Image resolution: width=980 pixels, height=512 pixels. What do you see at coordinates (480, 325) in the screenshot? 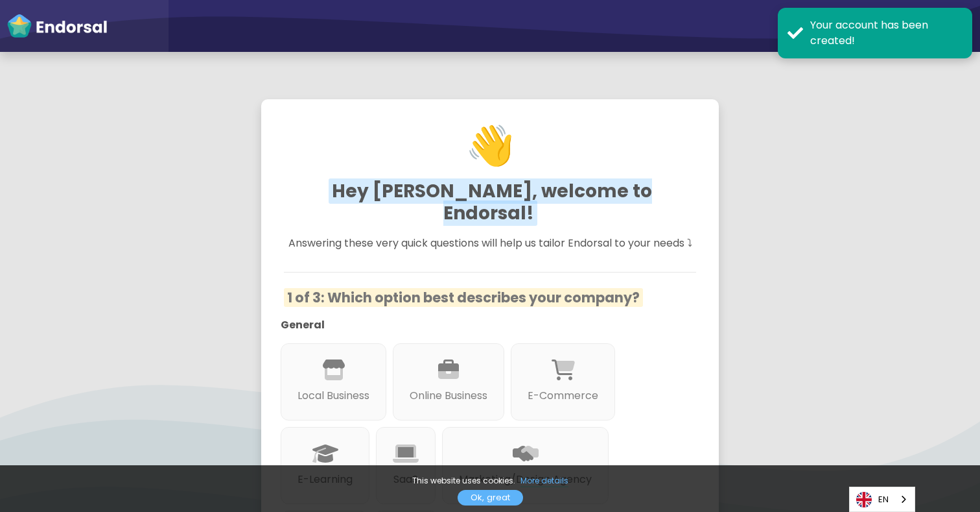
I see `p: General` at bounding box center [480, 325].